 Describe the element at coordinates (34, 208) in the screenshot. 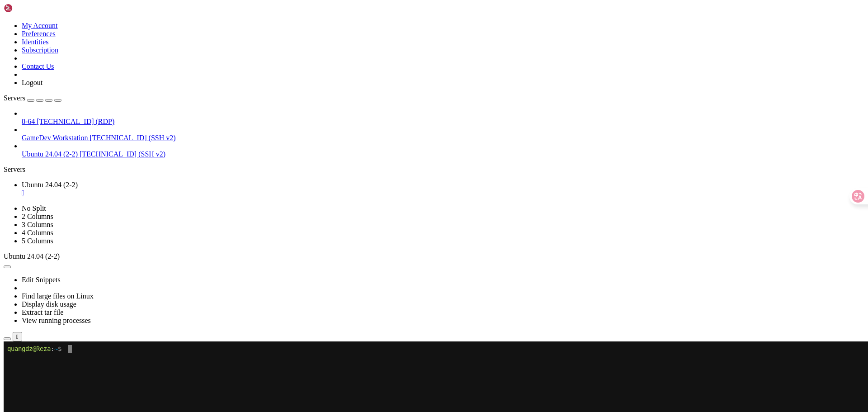

I see `a: No Split` at that location.